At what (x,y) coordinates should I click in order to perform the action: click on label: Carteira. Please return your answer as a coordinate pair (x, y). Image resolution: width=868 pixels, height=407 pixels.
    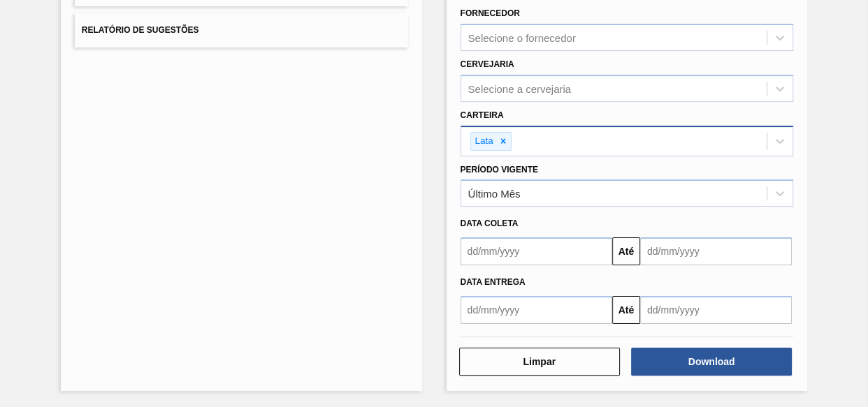
    Looking at the image, I should click on (482, 115).